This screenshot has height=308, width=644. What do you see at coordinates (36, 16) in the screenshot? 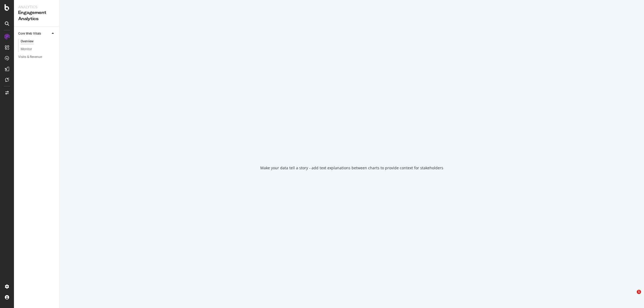
I see `div: Engagement Analytics` at bounding box center [36, 16].